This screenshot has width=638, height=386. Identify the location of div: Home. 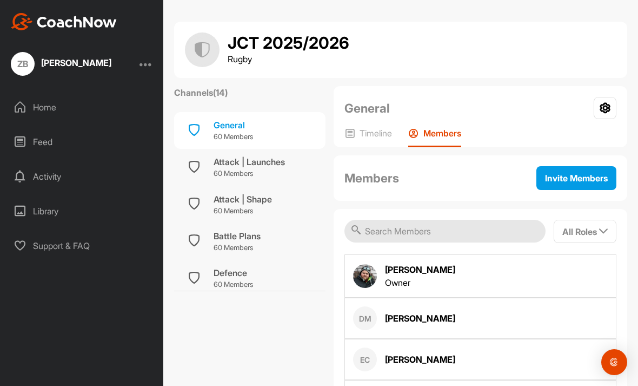
(82, 107).